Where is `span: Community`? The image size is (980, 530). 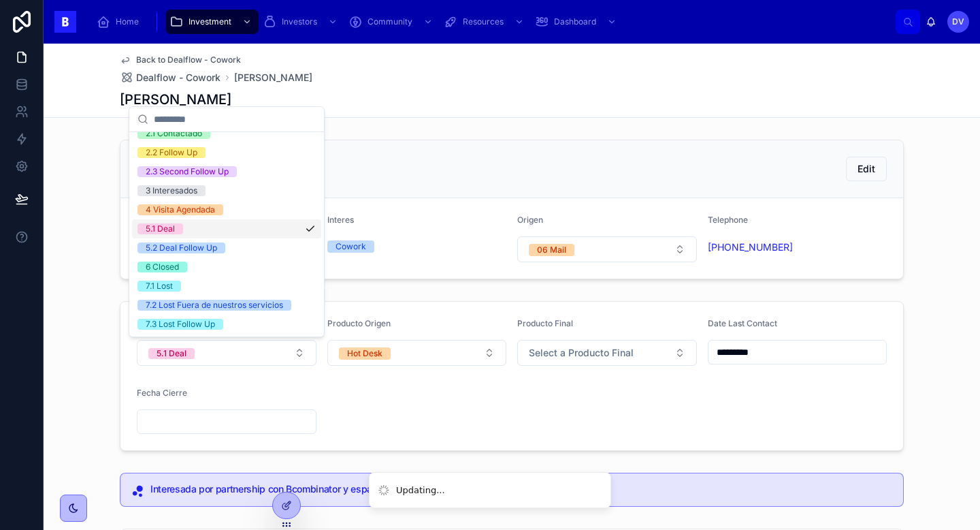 span: Community is located at coordinates (390, 22).